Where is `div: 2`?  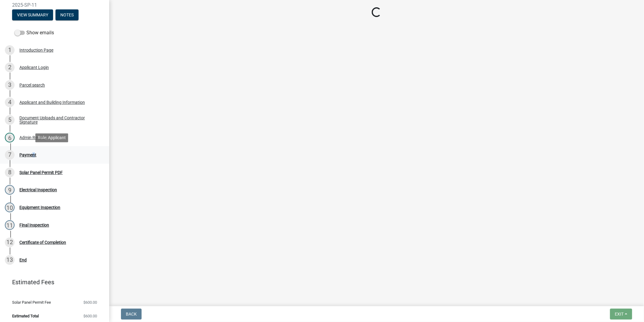
div: 2 is located at coordinates (9, 67).